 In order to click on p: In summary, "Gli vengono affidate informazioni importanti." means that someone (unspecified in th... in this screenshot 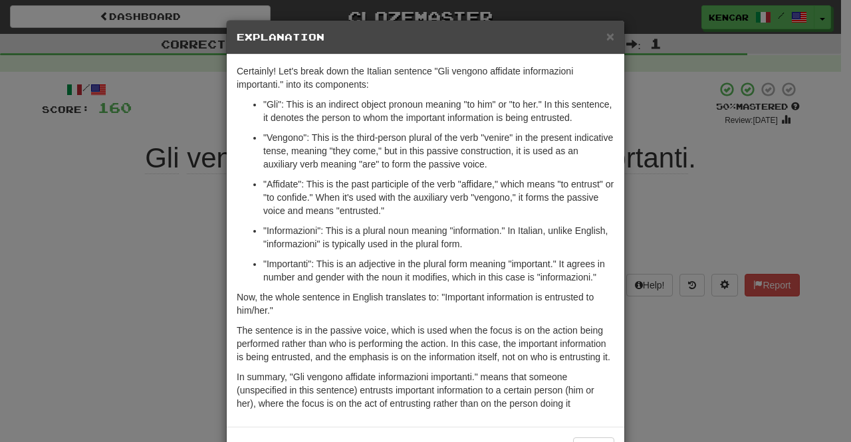, I will do `click(425, 390)`.